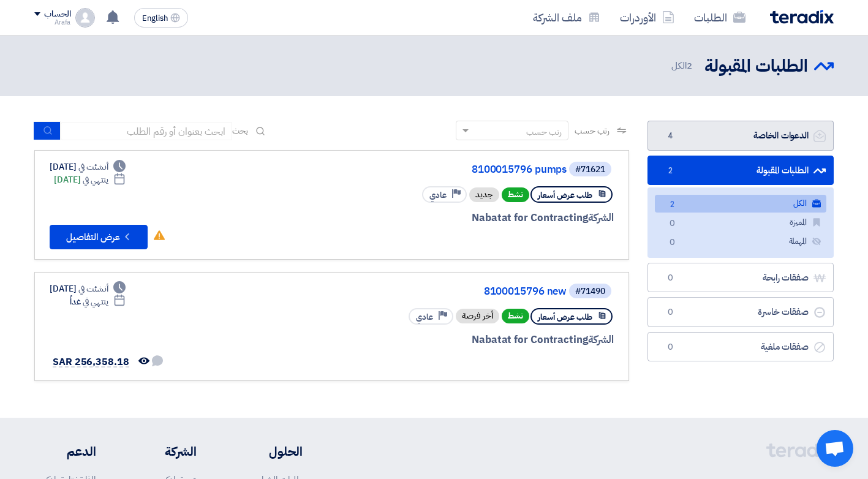  I want to click on span: English, so click(155, 18).